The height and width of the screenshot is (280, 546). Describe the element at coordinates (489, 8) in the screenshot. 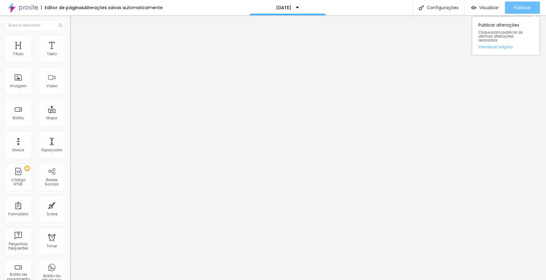

I see `span: Visualizar` at that location.